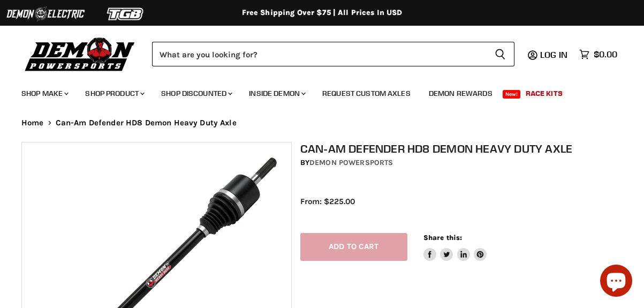 This screenshot has height=308, width=644. Describe the element at coordinates (319, 54) in the screenshot. I see `input: Search` at that location.